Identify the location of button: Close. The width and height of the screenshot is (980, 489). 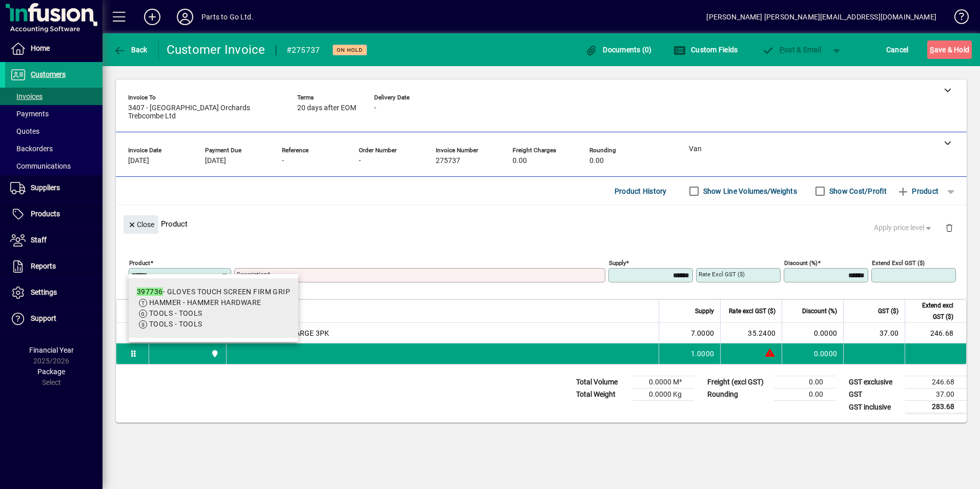
(141, 224).